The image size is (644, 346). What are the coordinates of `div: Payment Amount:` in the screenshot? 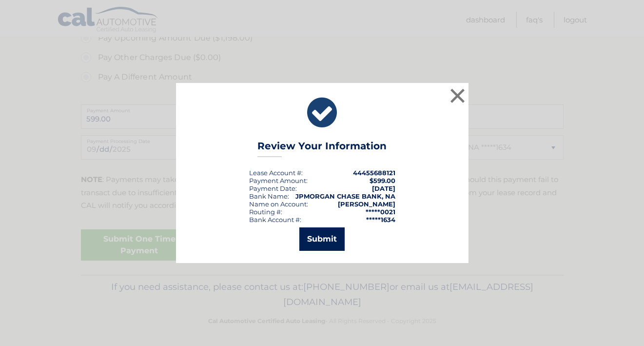 It's located at (278, 181).